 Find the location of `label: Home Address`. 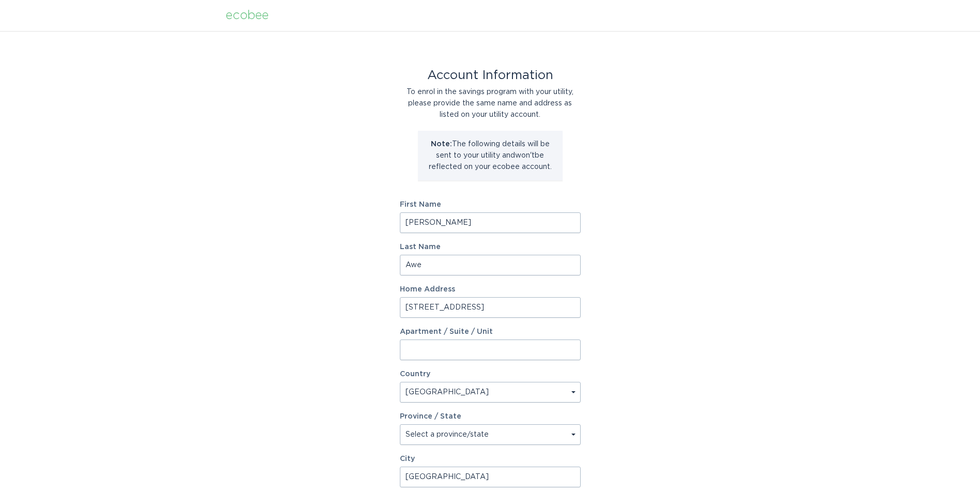

label: Home Address is located at coordinates (490, 289).